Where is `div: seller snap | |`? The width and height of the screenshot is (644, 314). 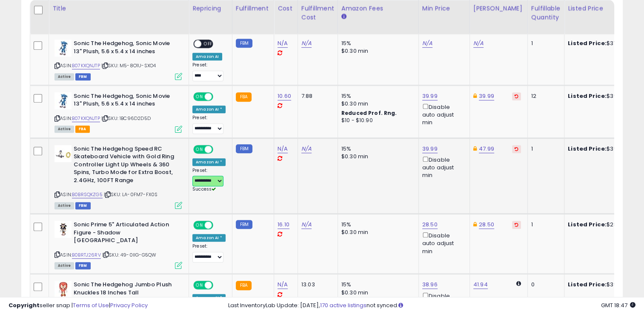 div: seller snap | | is located at coordinates (78, 305).